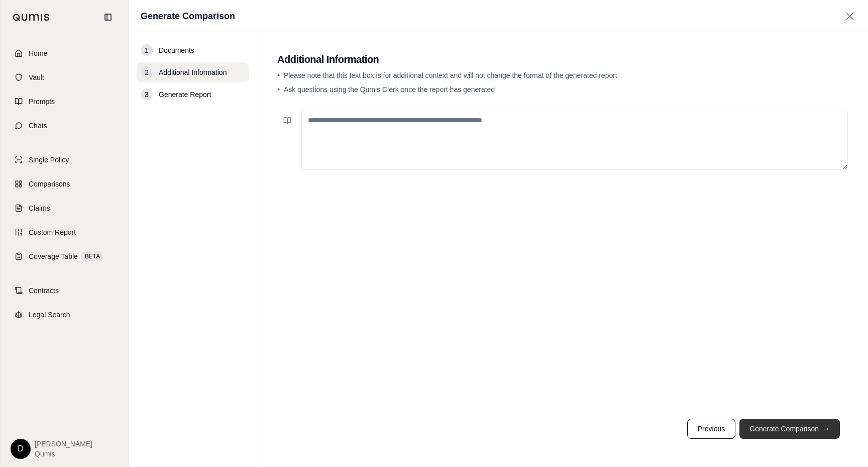 The image size is (868, 467). I want to click on a: Claims, so click(64, 208).